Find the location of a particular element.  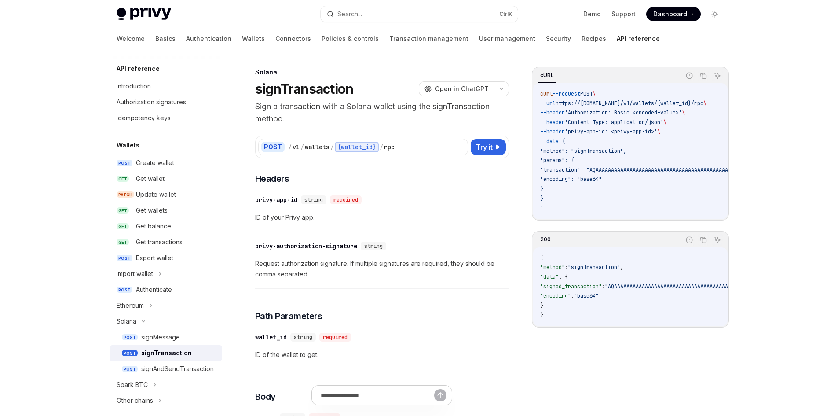

span: ID of the wallet to get. is located at coordinates (382, 355).